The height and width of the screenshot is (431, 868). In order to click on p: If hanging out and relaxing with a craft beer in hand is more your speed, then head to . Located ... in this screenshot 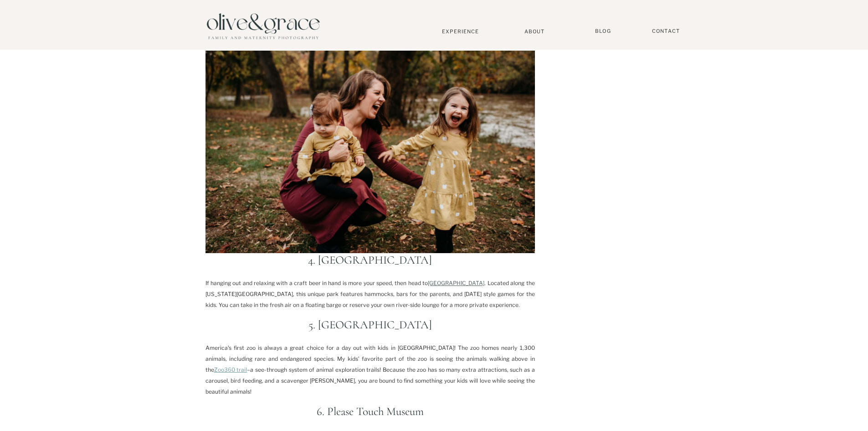, I will do `click(370, 294)`.